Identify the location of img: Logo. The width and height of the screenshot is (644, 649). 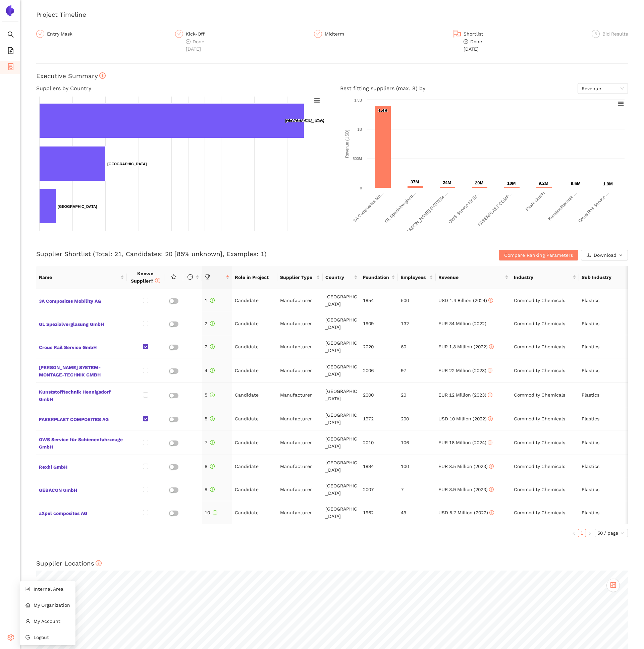
(10, 11).